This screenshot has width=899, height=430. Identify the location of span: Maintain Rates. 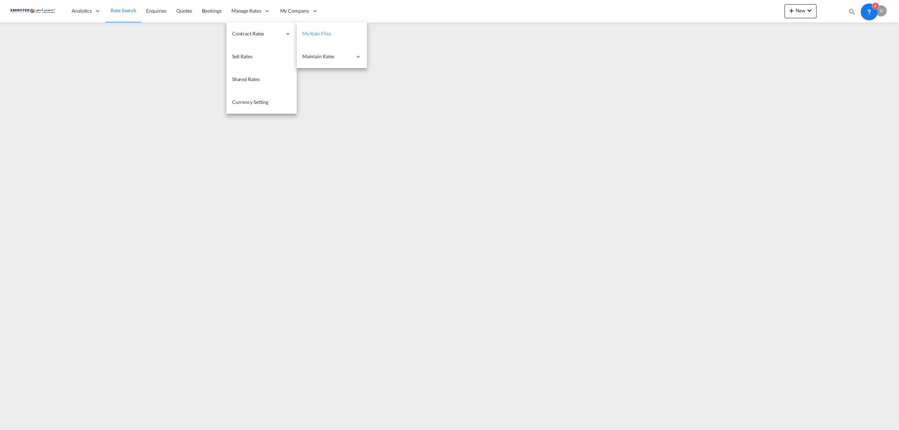
(327, 57).